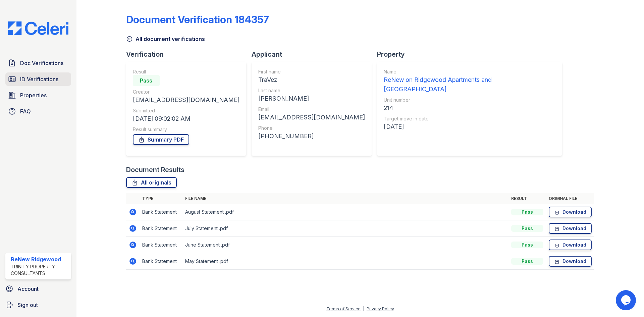 The image size is (644, 317). I want to click on td: May Statement .pdf, so click(345, 261).